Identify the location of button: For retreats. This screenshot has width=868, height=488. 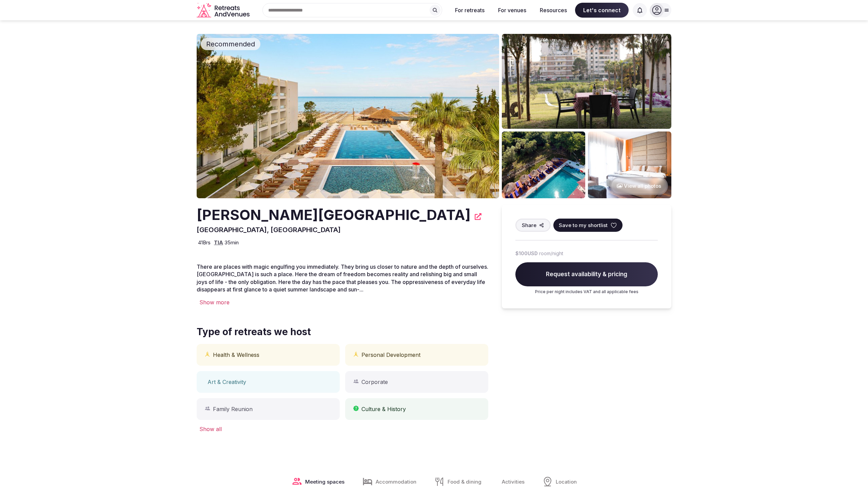
(469, 10).